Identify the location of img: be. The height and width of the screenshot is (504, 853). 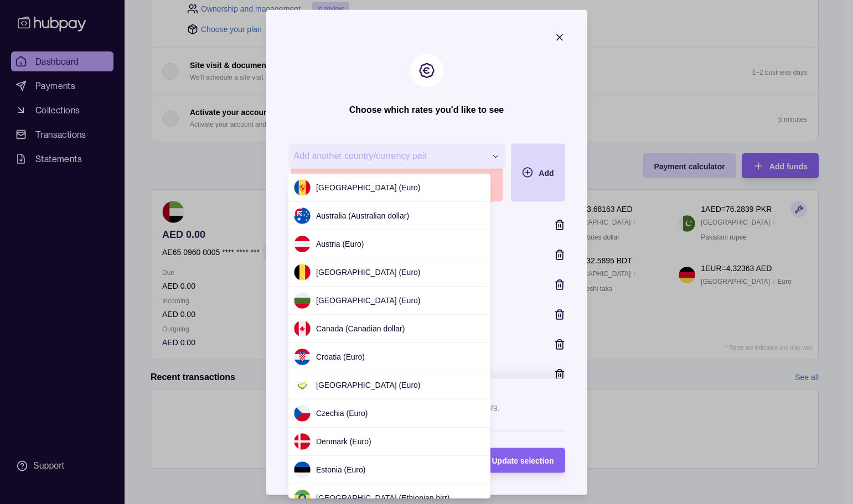
(302, 272).